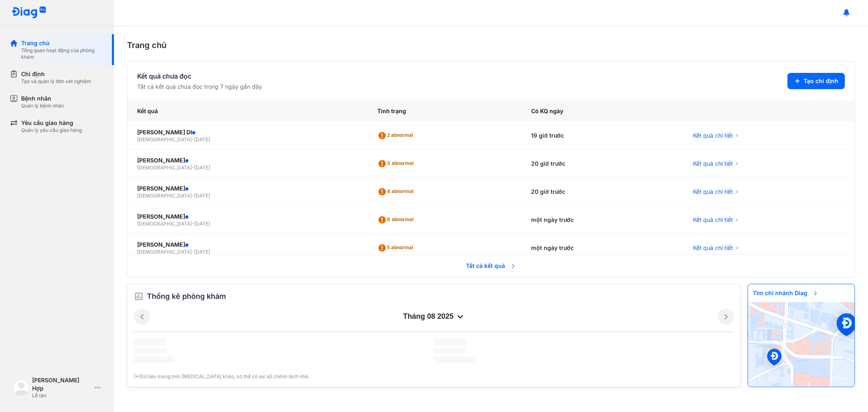 This screenshot has height=412, width=868. I want to click on div: Yêu cầu giao hàng, so click(52, 123).